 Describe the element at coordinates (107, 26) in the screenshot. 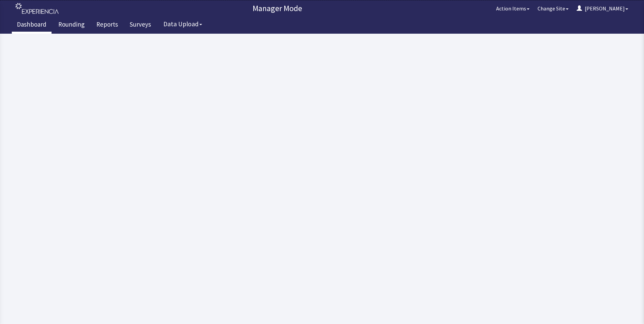

I see `a: Reports` at that location.